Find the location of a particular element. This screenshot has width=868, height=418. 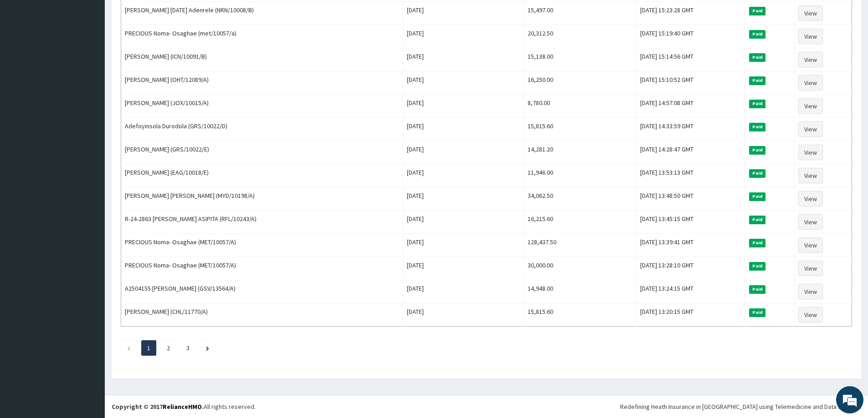

footer: All rights reserved. is located at coordinates (486, 407).